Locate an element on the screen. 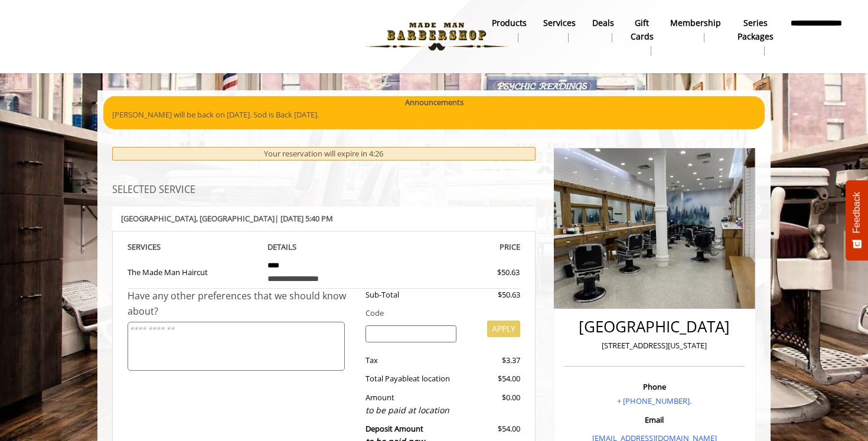 The height and width of the screenshot is (441, 868). b: Services is located at coordinates (559, 23).